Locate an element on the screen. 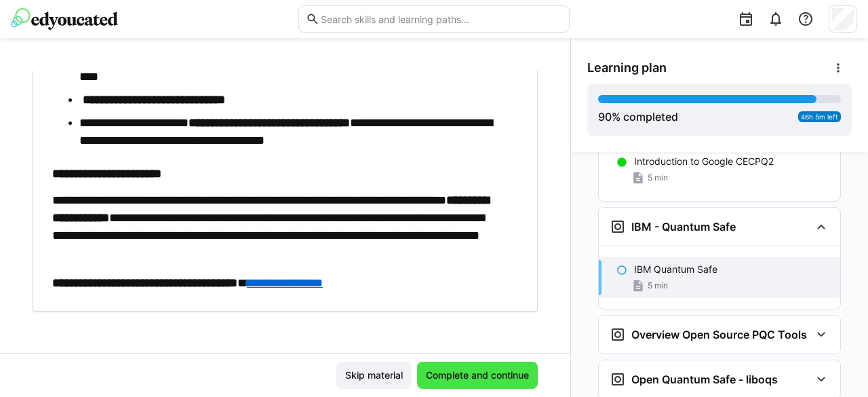 Image resolution: width=868 pixels, height=397 pixels. p: Introduction to Google CECPQ2 is located at coordinates (704, 162).